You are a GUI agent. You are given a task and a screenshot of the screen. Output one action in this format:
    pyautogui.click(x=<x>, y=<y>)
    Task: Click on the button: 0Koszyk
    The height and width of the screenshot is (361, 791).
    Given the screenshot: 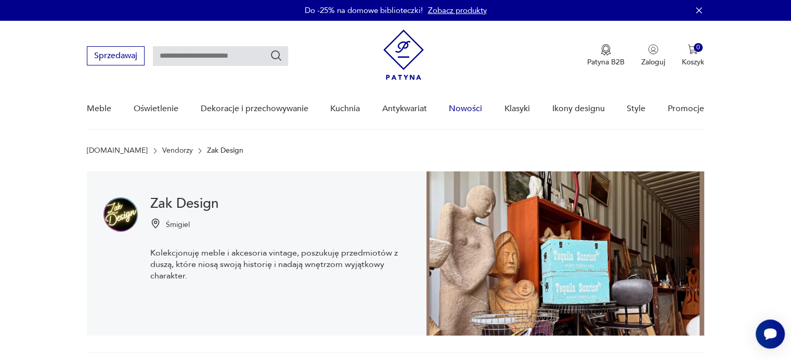 What is the action you would take?
    pyautogui.click(x=692, y=56)
    